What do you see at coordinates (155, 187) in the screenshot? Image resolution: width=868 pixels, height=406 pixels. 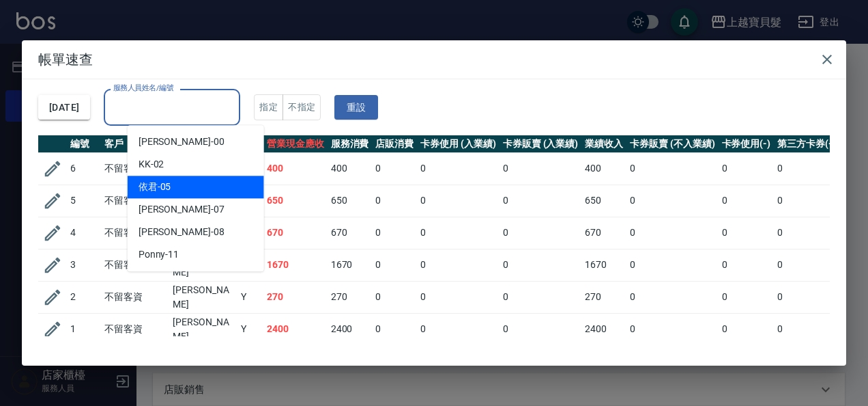 I see `span: 依君 -05` at bounding box center [155, 187].